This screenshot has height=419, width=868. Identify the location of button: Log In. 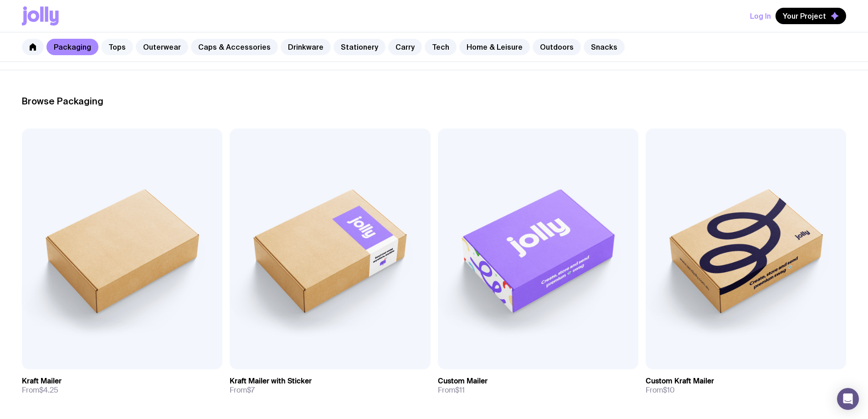
(761, 16).